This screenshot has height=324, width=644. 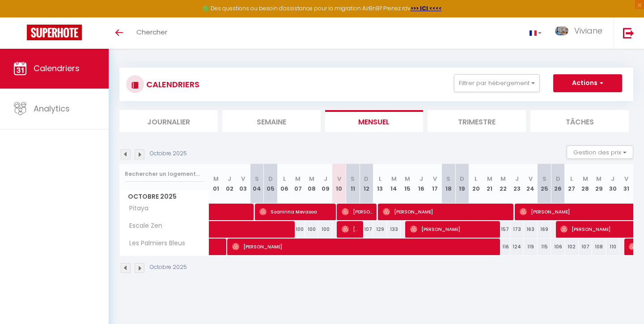 I want to click on th: 26, so click(x=558, y=184).